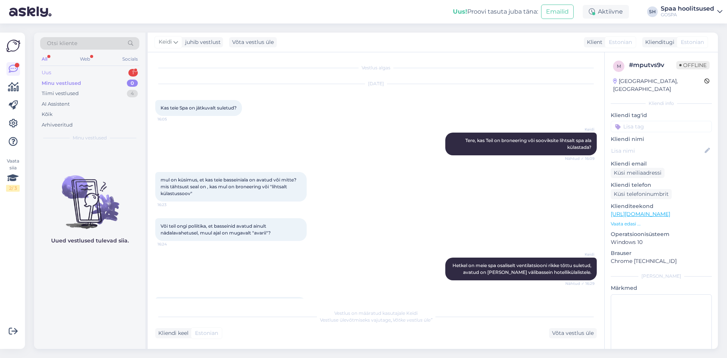  Describe the element at coordinates (376, 313) in the screenshot. I see `span: Vestlus on määratud kasutajale Keidi` at that location.